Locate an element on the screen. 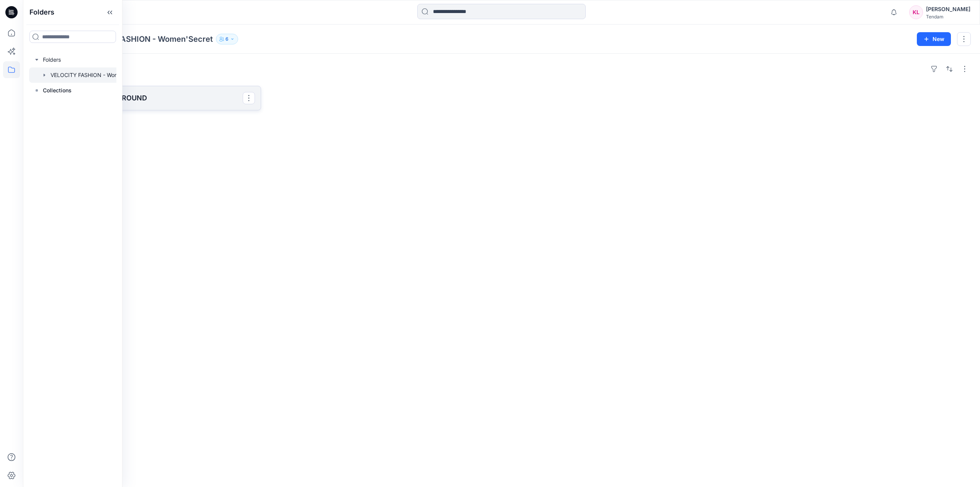 The height and width of the screenshot is (487, 980). div: Tendam is located at coordinates (949, 16).